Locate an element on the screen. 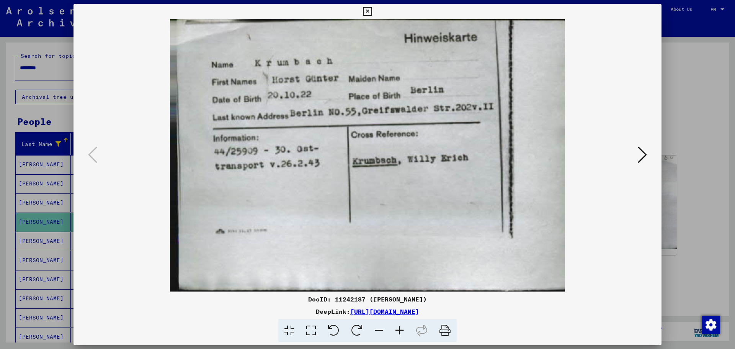 This screenshot has width=735, height=349. div: DeepLink: is located at coordinates (367, 311).